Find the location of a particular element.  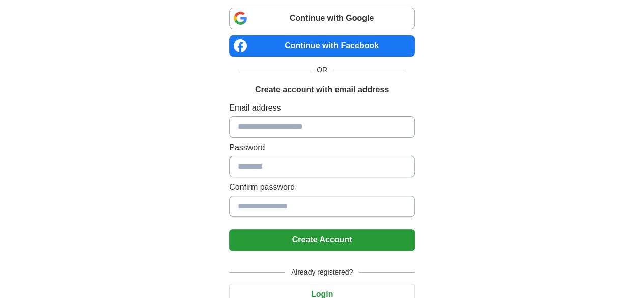

span: Already registered? is located at coordinates (322, 272).